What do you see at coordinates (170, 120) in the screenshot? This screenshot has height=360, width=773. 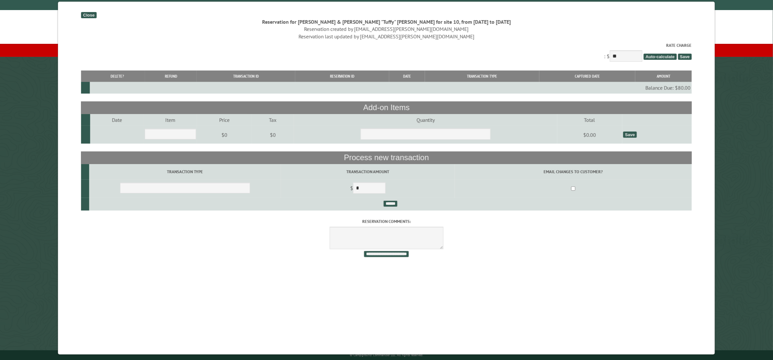 I see `td: Item` at bounding box center [170, 120].